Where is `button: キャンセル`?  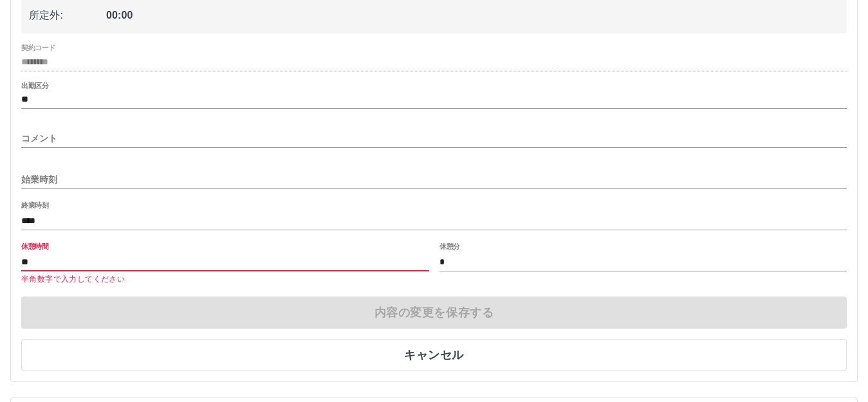 button: キャンセル is located at coordinates (434, 355).